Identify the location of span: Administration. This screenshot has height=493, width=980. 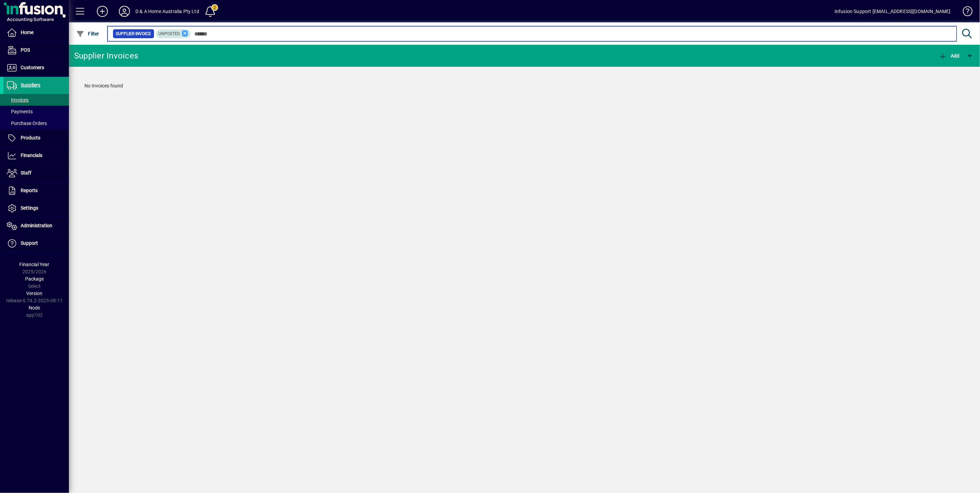
(36, 226).